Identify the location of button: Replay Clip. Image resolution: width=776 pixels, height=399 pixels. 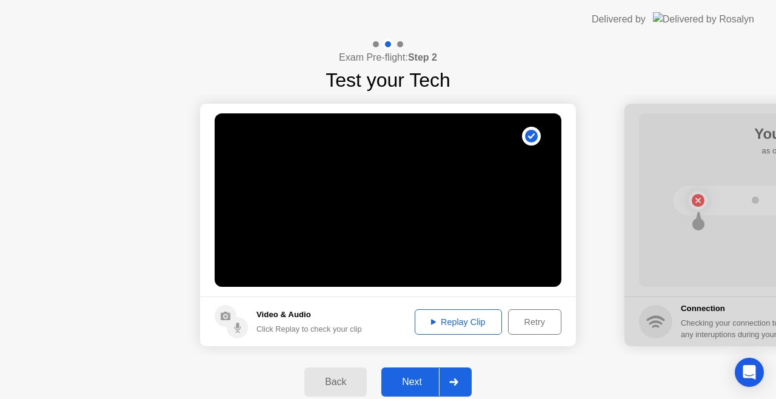
(458, 322).